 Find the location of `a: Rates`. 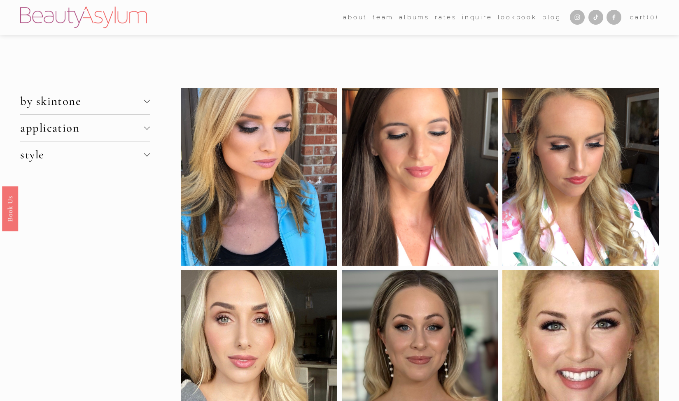

a: Rates is located at coordinates (445, 17).